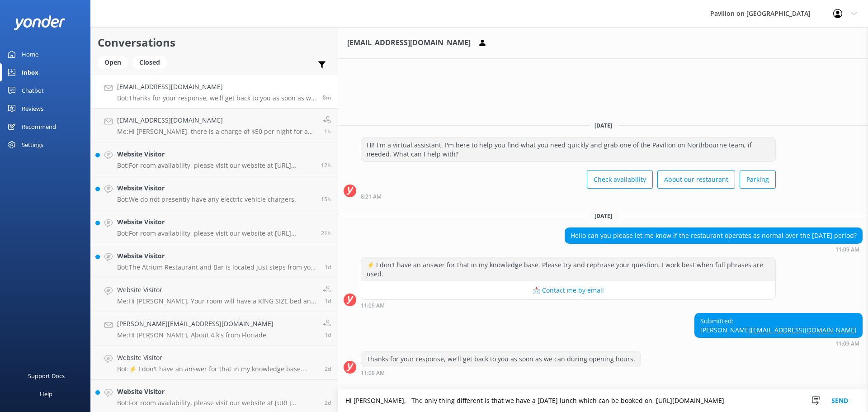 The width and height of the screenshot is (868, 412). What do you see at coordinates (326, 199) in the screenshot?
I see `span: Sep 17 2025 07:39pm (UTC +10:00) Australia/Sydney` at bounding box center [326, 199].